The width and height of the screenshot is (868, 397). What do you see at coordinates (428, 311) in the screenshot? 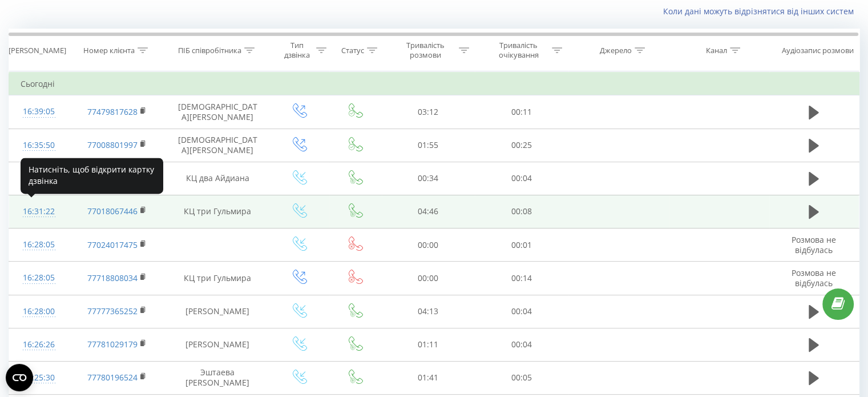
I see `td: 04:13` at bounding box center [428, 311].